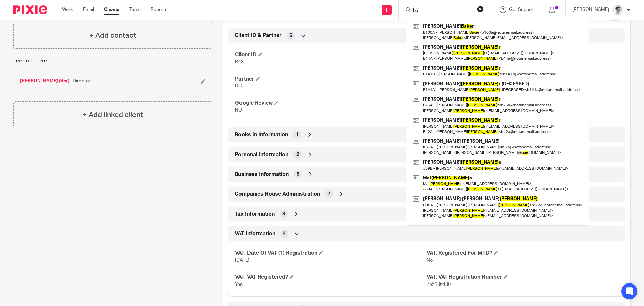 The height and width of the screenshot is (306, 644). What do you see at coordinates (239, 285) in the screenshot?
I see `span: Yes` at bounding box center [239, 285].